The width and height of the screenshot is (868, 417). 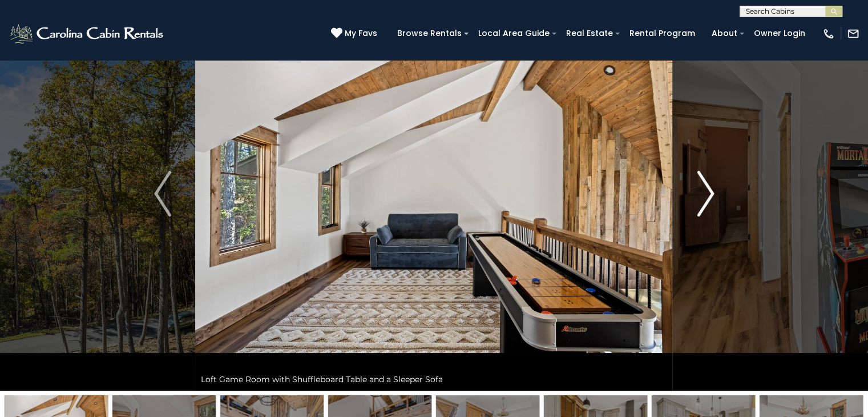 What do you see at coordinates (429, 33) in the screenshot?
I see `a: Browse Rentals` at bounding box center [429, 33].